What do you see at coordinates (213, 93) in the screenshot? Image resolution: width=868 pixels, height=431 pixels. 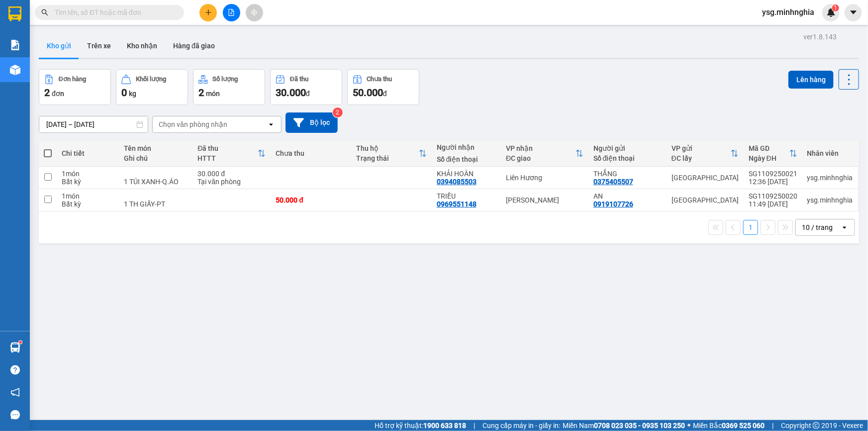 I see `span: món` at bounding box center [213, 93].